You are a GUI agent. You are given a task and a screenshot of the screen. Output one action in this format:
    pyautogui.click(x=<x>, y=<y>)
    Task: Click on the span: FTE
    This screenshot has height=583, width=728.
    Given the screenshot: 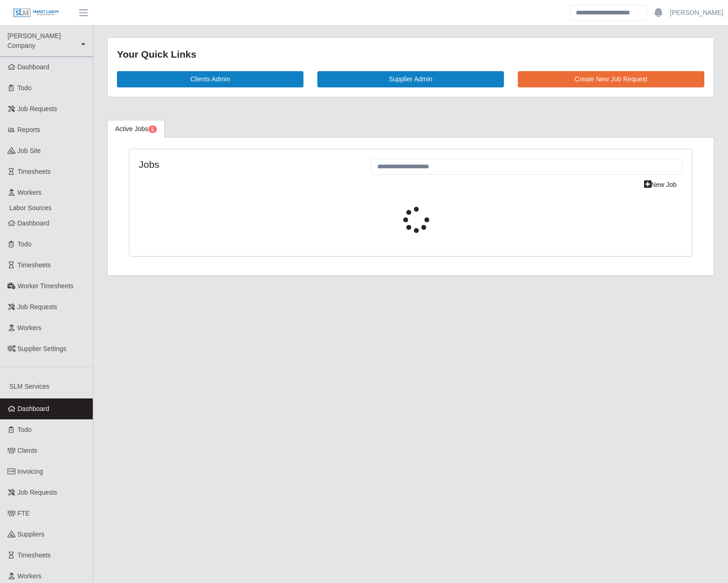 What is the action you would take?
    pyautogui.click(x=24, y=513)
    